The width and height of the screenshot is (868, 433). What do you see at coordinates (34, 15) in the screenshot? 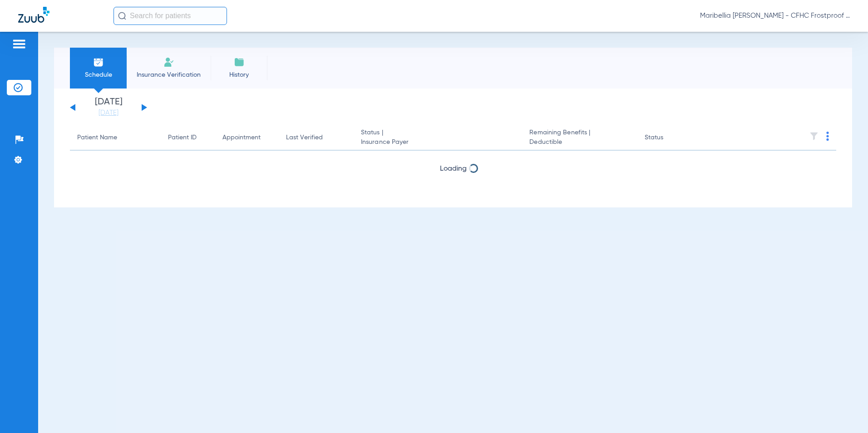
I see `img: Zuub Logo` at bounding box center [34, 15].